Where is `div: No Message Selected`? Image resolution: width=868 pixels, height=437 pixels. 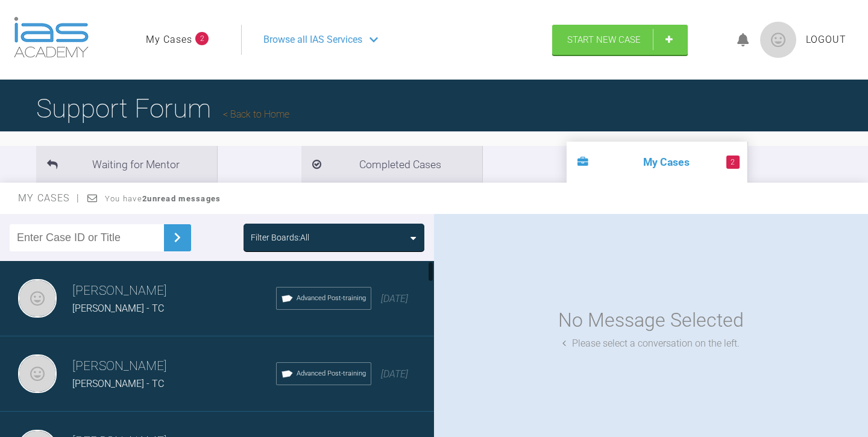
div: No Message Selected is located at coordinates (651, 320).